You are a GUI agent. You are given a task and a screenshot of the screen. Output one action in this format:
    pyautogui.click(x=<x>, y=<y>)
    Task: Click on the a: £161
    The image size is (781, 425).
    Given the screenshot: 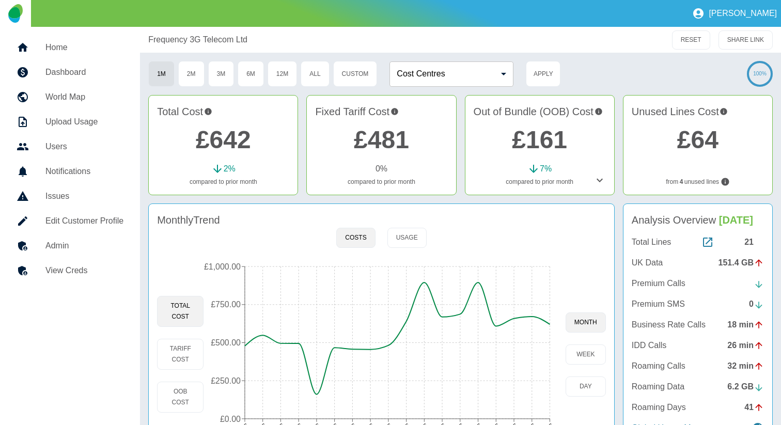 What is the action you would take?
    pyautogui.click(x=540, y=140)
    